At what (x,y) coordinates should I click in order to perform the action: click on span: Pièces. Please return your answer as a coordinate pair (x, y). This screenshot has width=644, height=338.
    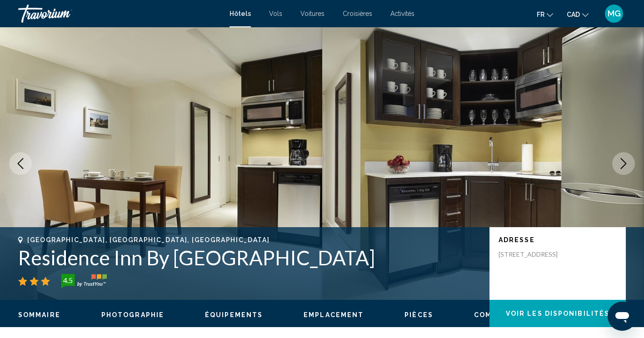
    Looking at the image, I should click on (419, 315).